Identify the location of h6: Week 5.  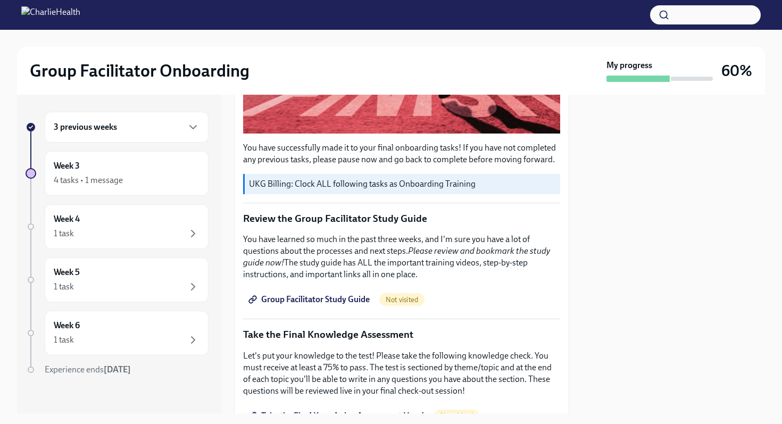
(66, 272).